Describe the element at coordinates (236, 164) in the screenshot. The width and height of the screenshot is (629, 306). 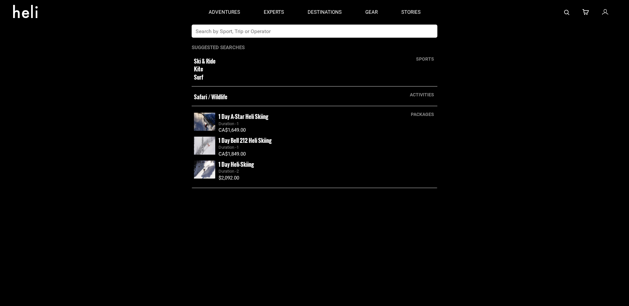
I see `small: 1 Day Heli-Skiing` at that location.